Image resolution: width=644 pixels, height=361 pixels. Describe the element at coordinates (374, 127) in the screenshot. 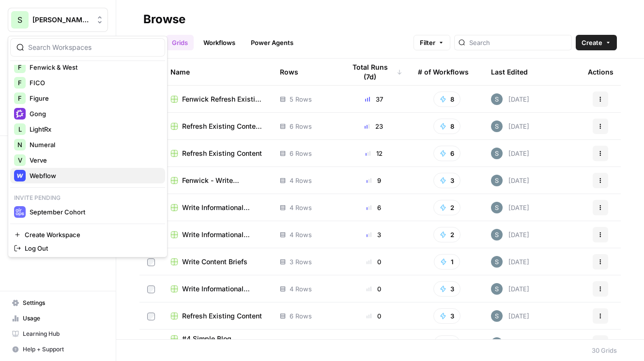

I see `div: 23` at that location.